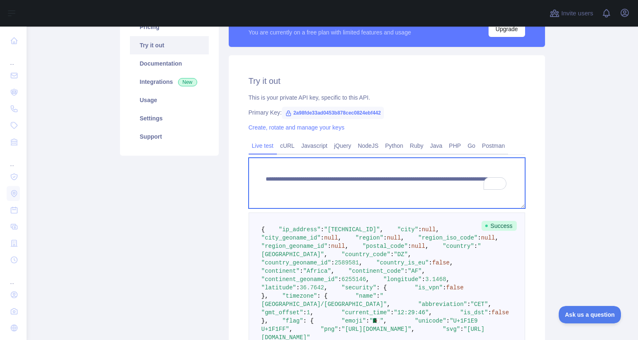  Describe the element at coordinates (577, 13) in the screenshot. I see `span: Invite users` at that location.